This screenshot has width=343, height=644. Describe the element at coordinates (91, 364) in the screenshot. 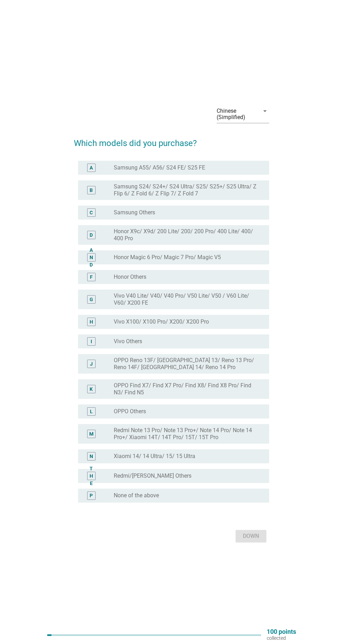

I see `div: J` at that location.